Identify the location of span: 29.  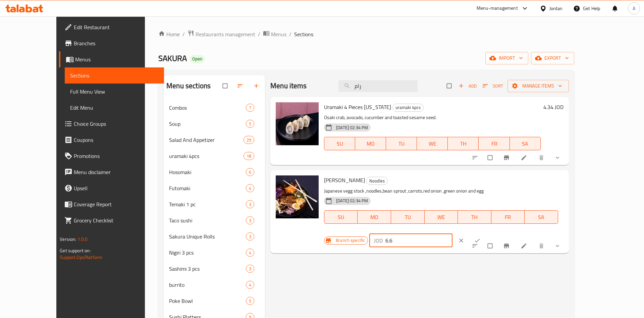
(249, 140).